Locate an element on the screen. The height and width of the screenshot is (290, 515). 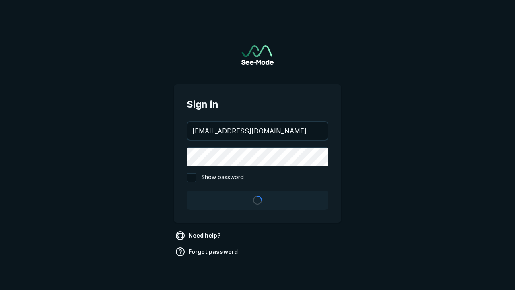
span: Show password is located at coordinates (223, 178).